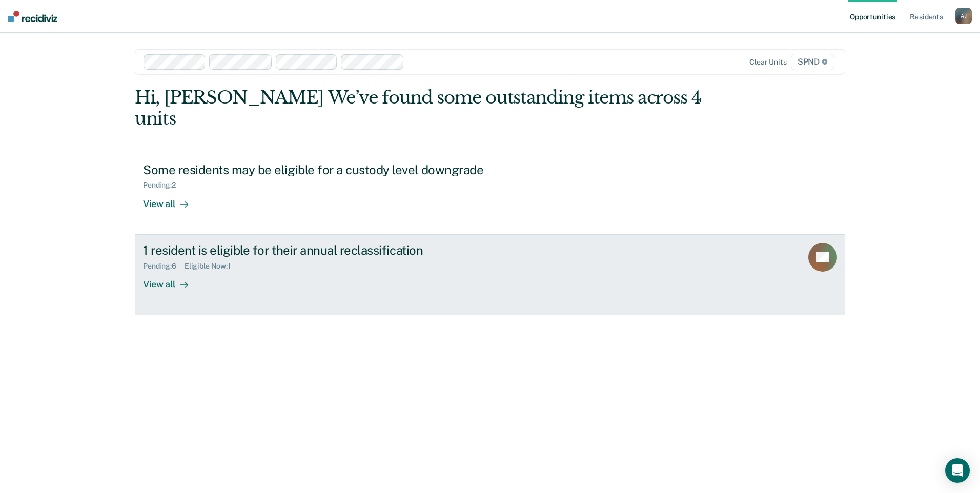 The image size is (980, 493). I want to click on span: SPND, so click(812, 62).